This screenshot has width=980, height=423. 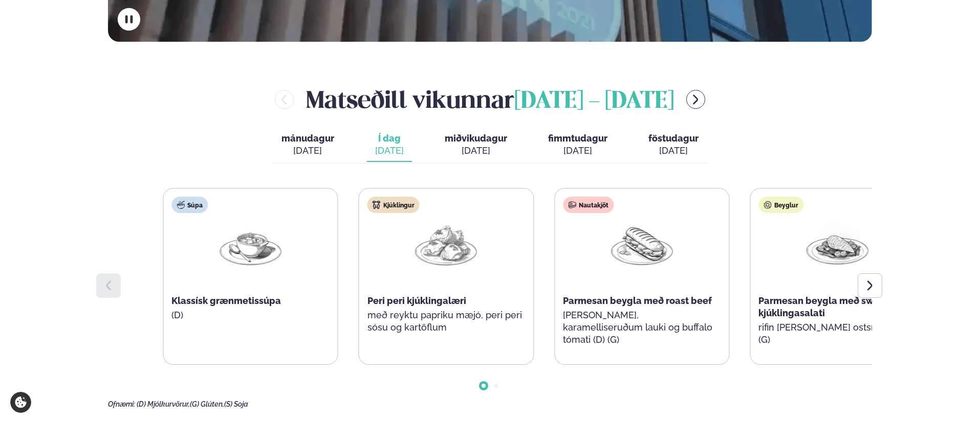 I want to click on div: Kjúklingur, so click(x=393, y=205).